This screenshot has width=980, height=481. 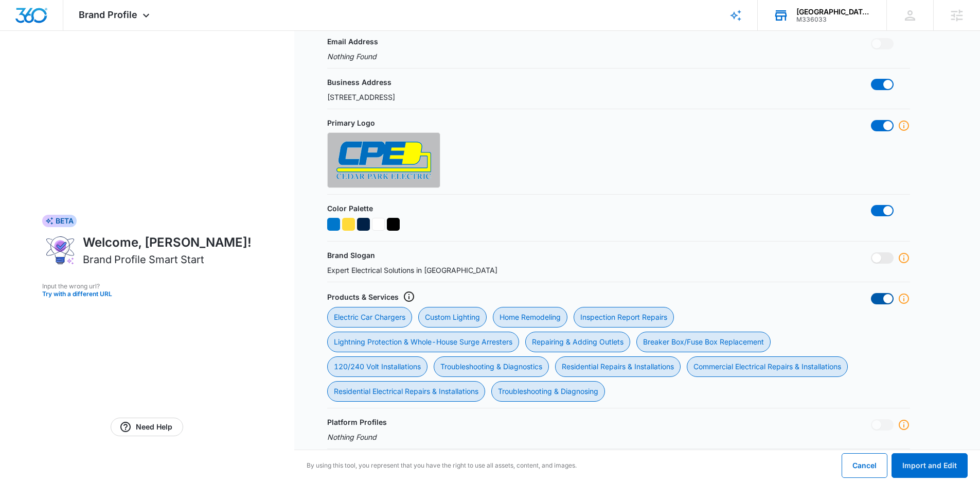 I want to click on p: Color Palette, so click(x=350, y=208).